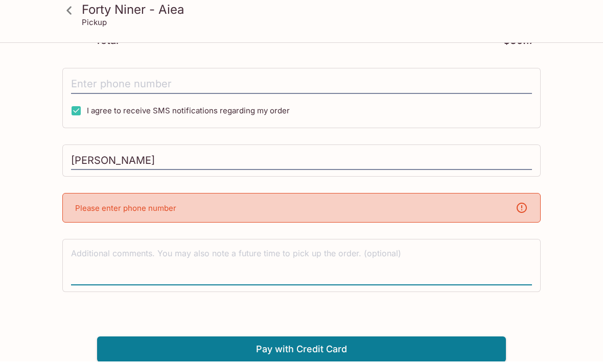 This screenshot has height=364, width=603. What do you see at coordinates (94, 24) in the screenshot?
I see `p: Pickup` at bounding box center [94, 24].